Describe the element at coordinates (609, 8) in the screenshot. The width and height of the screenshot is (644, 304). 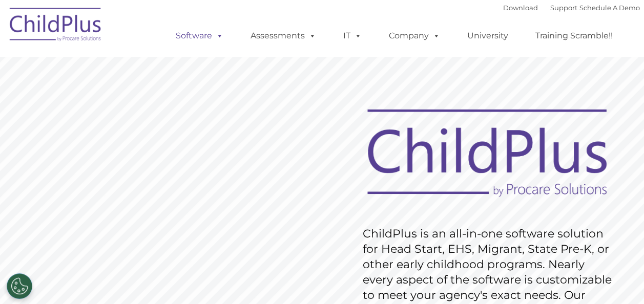
I see `a: Schedule A Demo` at that location.